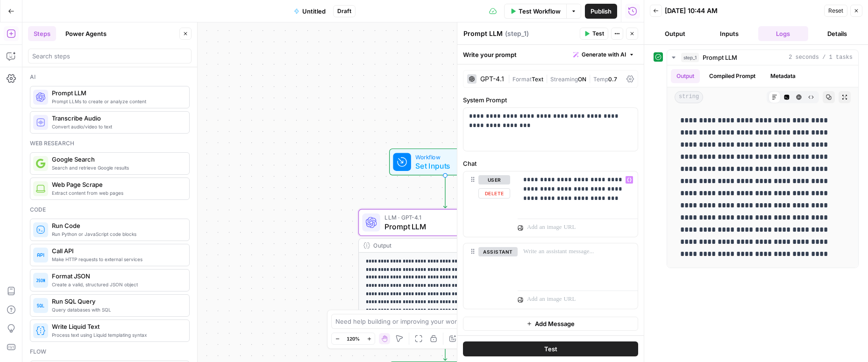 This screenshot has height=362, width=868. What do you see at coordinates (443, 217) in the screenshot?
I see `span: LLM · GPT-4.1` at bounding box center [443, 217].